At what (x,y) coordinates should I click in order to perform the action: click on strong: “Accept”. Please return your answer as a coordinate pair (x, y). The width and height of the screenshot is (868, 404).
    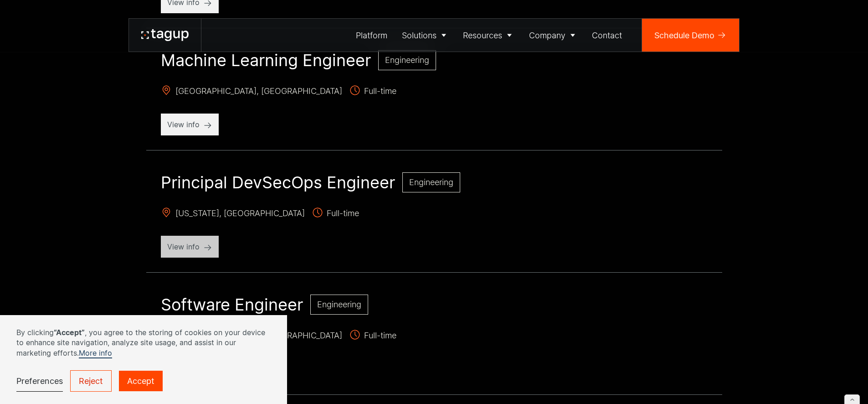
    Looking at the image, I should click on (69, 333).